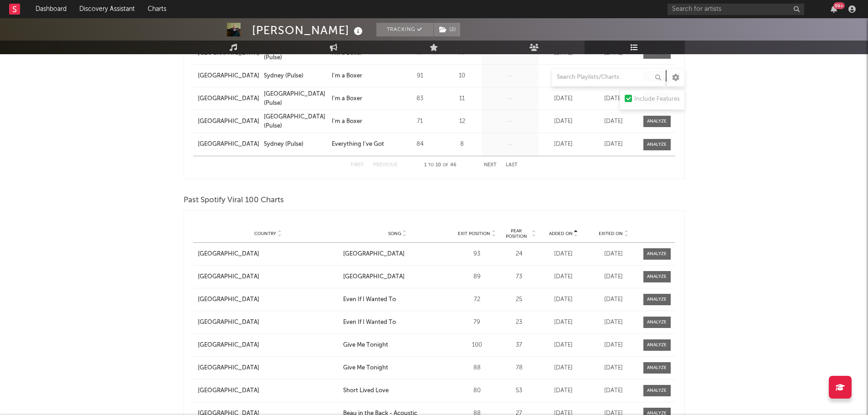  I want to click on div: 91, so click(420, 76).